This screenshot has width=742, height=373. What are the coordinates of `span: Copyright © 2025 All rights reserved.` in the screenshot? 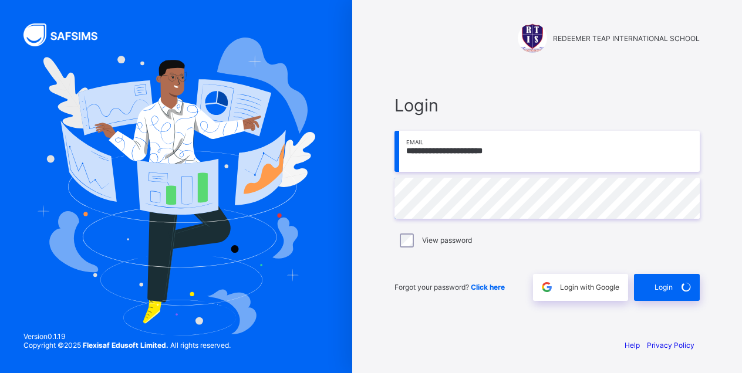 It's located at (127, 345).